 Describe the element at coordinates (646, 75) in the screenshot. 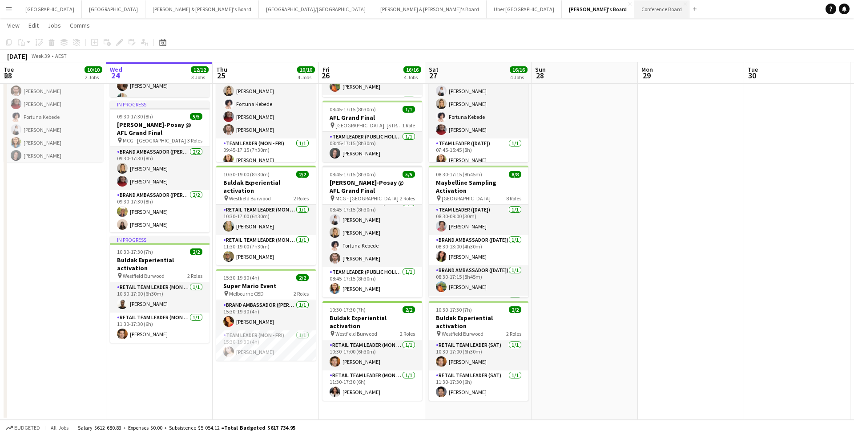

I see `span: 29` at that location.